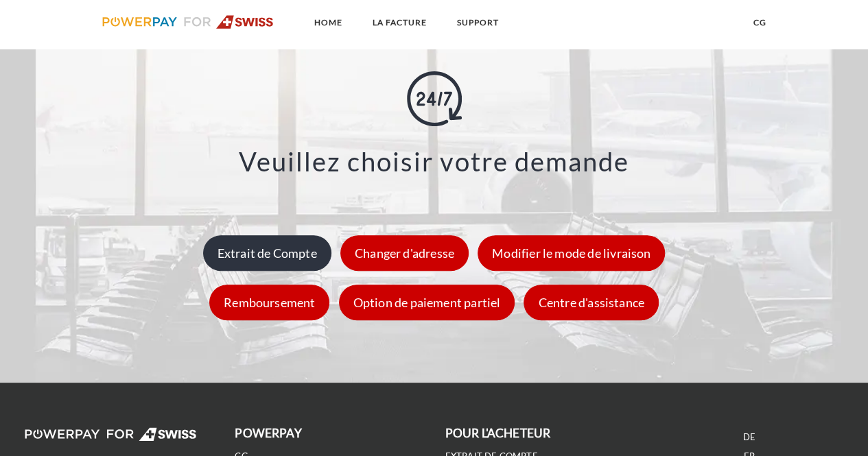  Describe the element at coordinates (591, 303) in the screenshot. I see `div: Centre d'assistance` at that location.